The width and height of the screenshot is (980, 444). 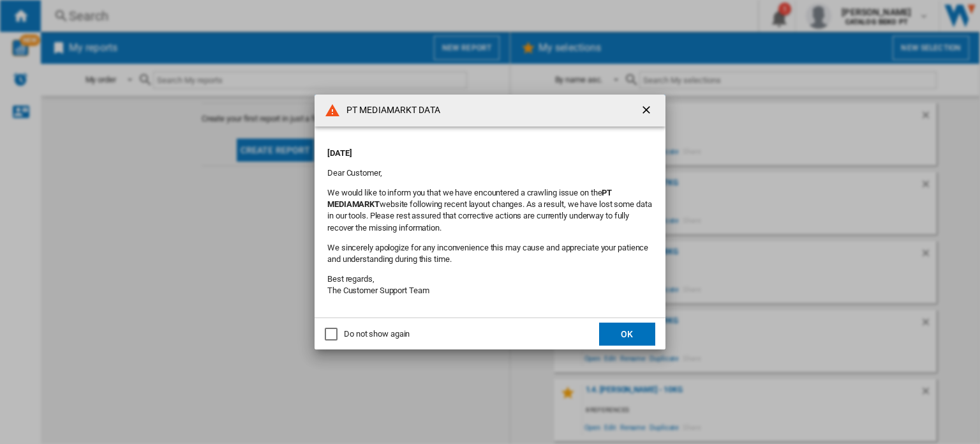 What do you see at coordinates (490, 285) in the screenshot?
I see `p: Best regards, The Customer Support Team` at bounding box center [490, 285].